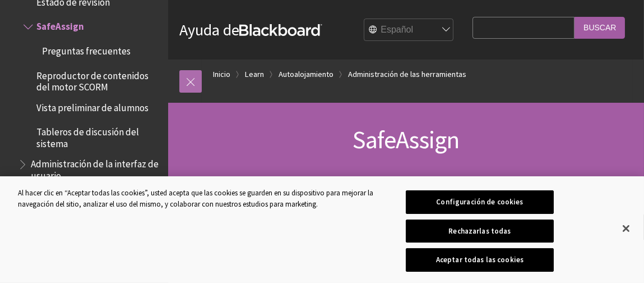  I want to click on div: Al hacer clic en “Aceptar todas las cookies”, usted acepta que las cookies se guarden en su dispo..., so click(202, 198).